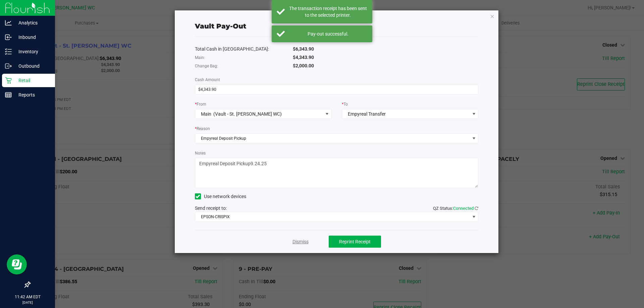  I want to click on p: Reports, so click(32, 95).